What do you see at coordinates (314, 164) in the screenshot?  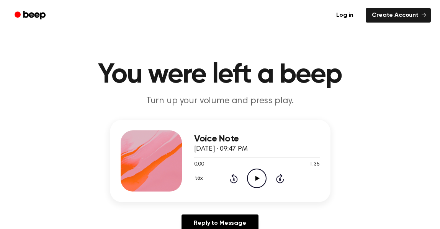 I see `span: 1:35` at bounding box center [314, 164].